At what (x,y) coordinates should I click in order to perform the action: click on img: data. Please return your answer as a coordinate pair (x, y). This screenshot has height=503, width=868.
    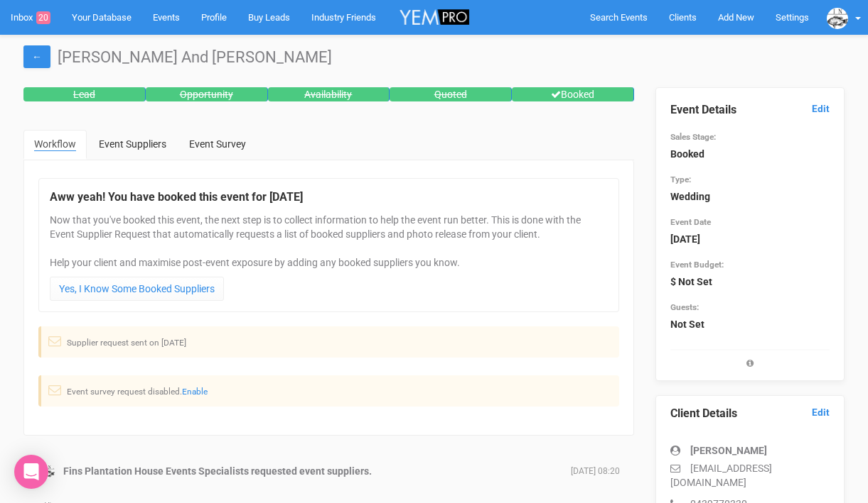
    Looking at the image, I should click on (837, 18).